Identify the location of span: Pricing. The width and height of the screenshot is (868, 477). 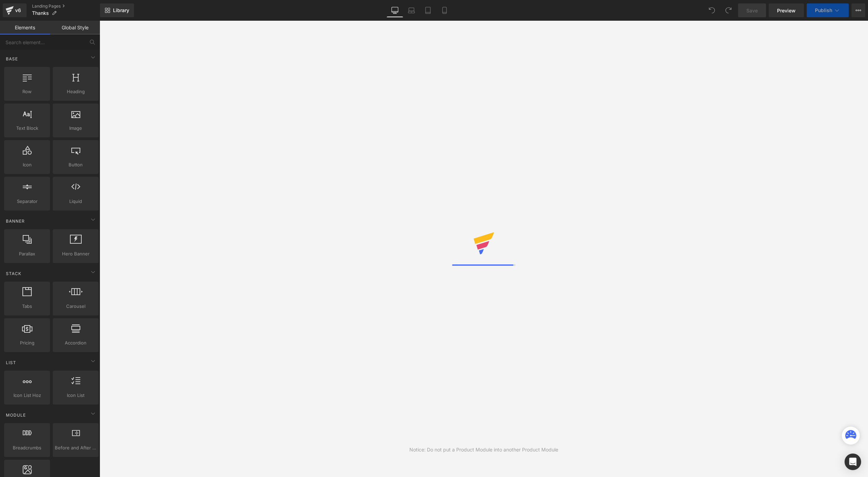
(27, 343).